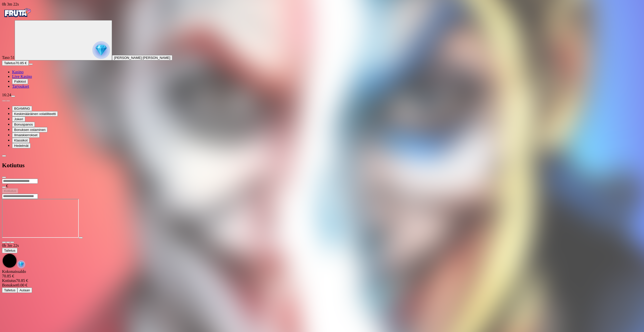 The width and height of the screenshot is (644, 332). What do you see at coordinates (4, 156) in the screenshot?
I see `button: chevron-left icon` at bounding box center [4, 156].